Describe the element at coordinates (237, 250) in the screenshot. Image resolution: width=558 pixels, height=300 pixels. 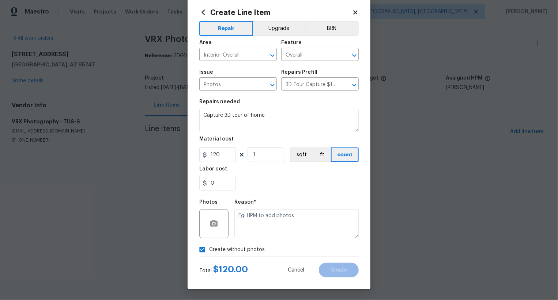
I see `span: Create without photos` at that location.